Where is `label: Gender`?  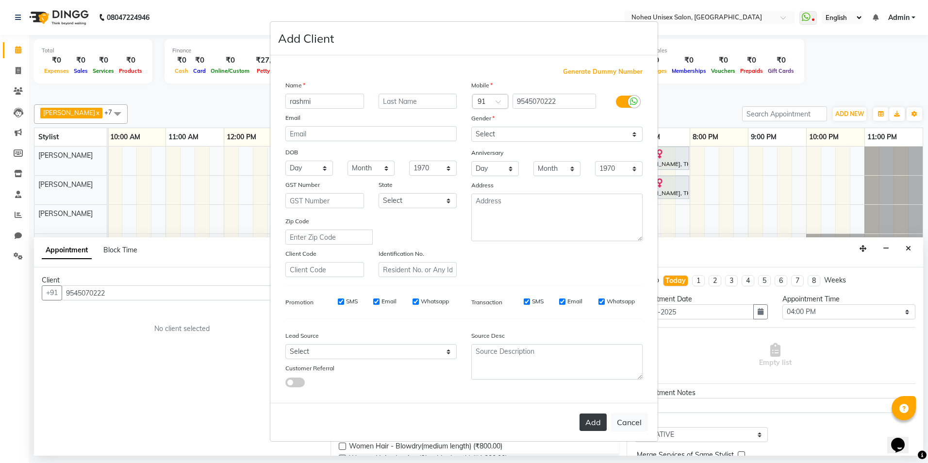
label: Gender is located at coordinates (483, 118).